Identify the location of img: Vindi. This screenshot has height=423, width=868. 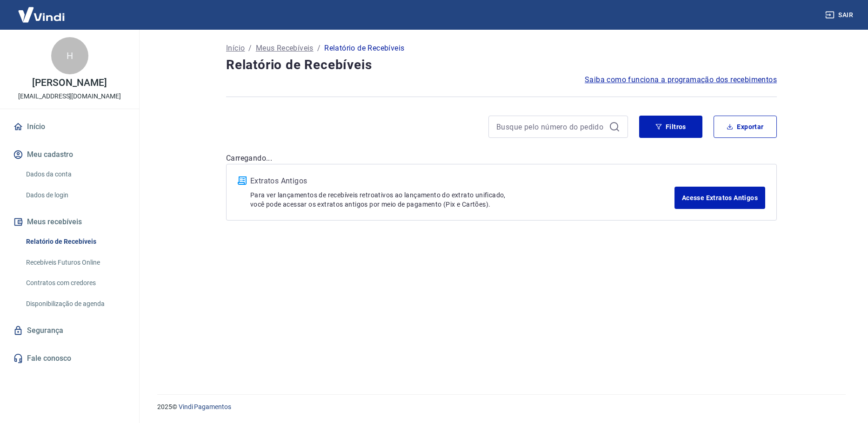
(42, 15).